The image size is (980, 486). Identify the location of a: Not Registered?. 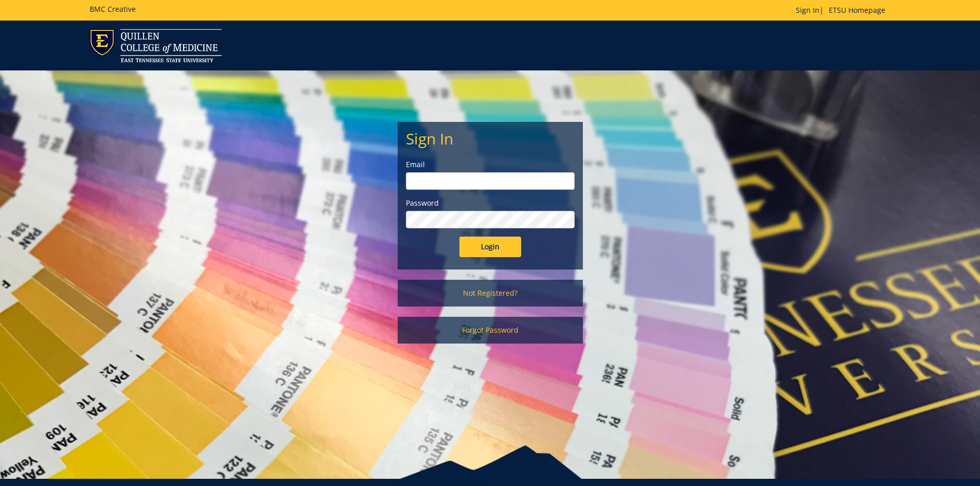
(490, 293).